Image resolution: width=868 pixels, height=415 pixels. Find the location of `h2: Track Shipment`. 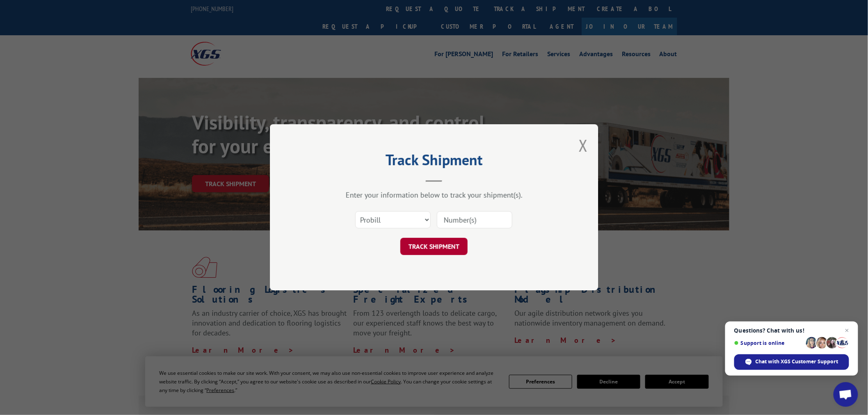

h2: Track Shipment is located at coordinates (434, 162).